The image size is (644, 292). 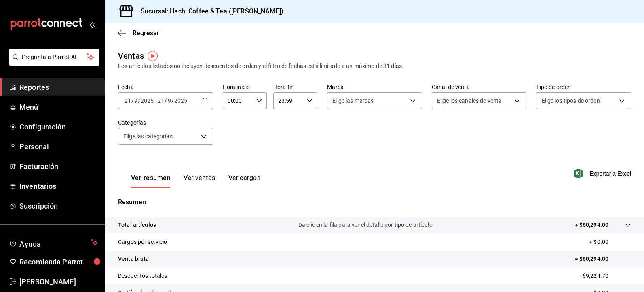 I want to click on img: Tooltip marker, so click(x=152, y=56).